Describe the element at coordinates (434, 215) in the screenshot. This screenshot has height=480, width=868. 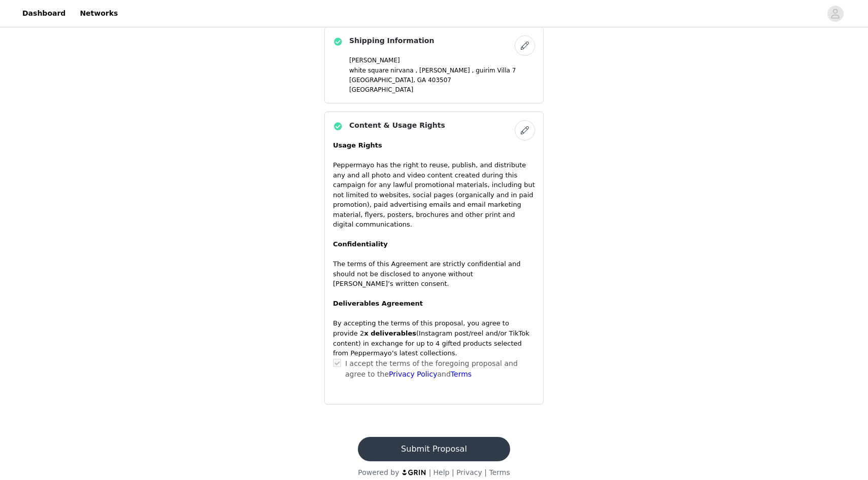
I see `p: Peppermayo has the right to reuse, publish, and distribute any and all photo and video content cr...` at that location.